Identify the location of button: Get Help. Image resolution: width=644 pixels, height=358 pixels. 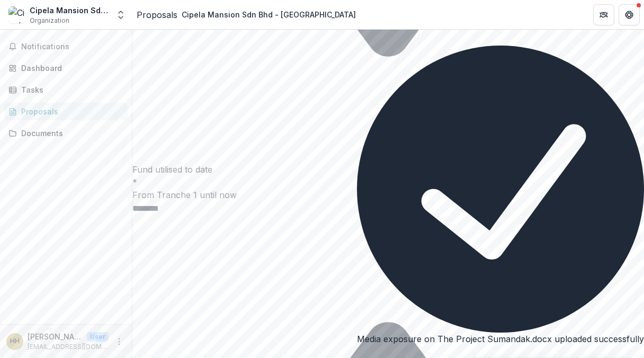
(630, 15).